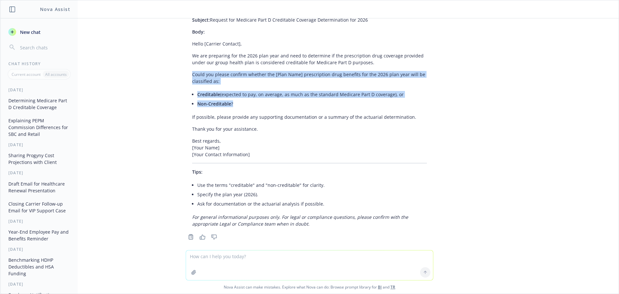 This screenshot has height=294, width=619. I want to click on em: For general informational purposes only. For legal or compliance questions, please confirm with t..., so click(300, 220).